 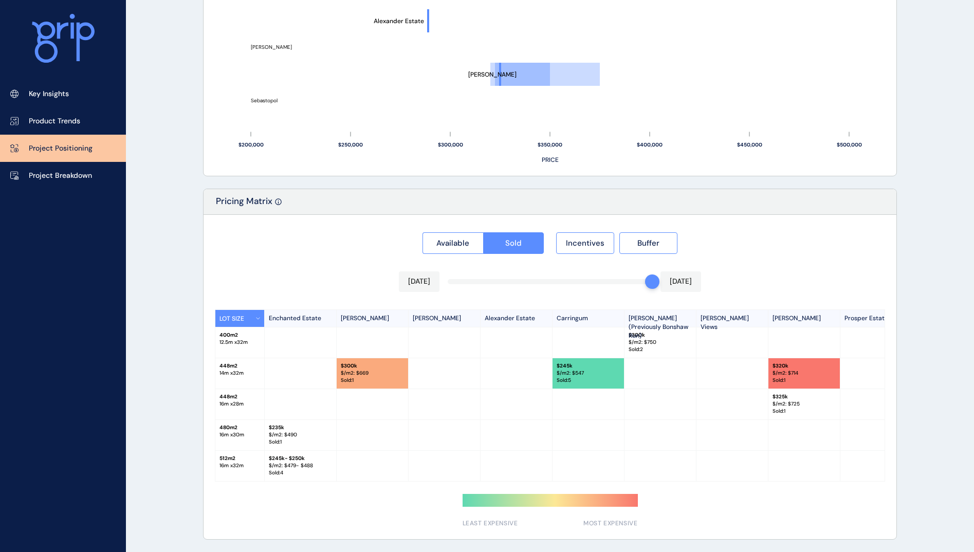 I want to click on button: Incentives, so click(x=585, y=243).